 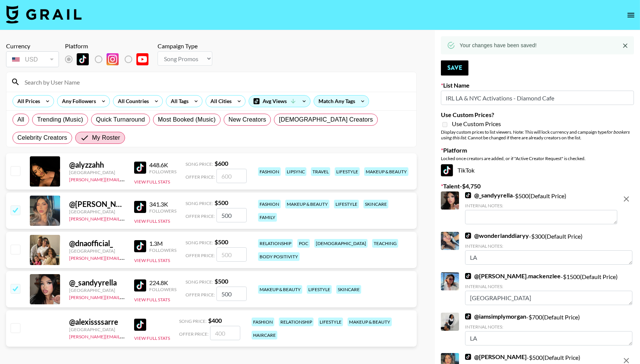 What do you see at coordinates (215, 320) in the screenshot?
I see `strong: $ 400` at bounding box center [215, 320].